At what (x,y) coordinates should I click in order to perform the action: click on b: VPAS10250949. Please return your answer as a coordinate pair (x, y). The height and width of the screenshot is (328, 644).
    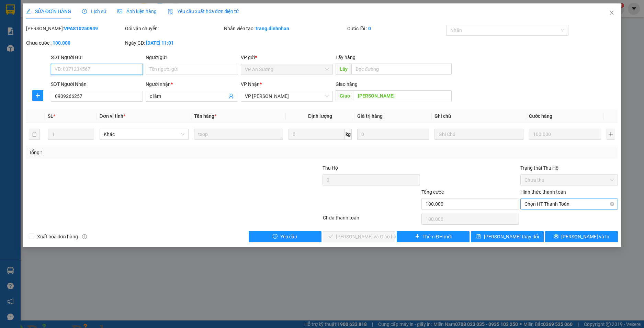
    Looking at the image, I should click on (81, 28).